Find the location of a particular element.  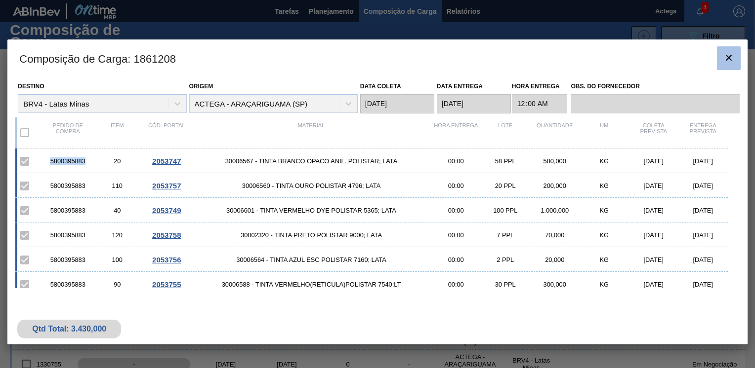

label: Data Entrega is located at coordinates (459, 86).